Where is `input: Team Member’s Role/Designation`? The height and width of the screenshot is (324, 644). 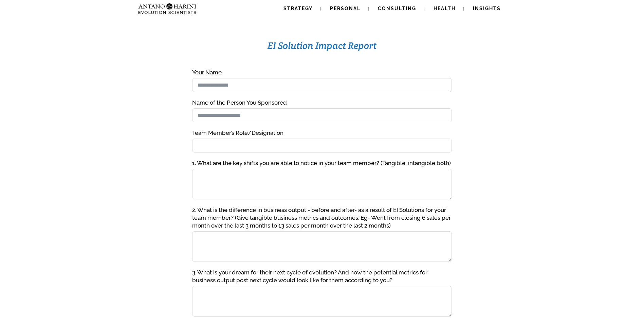 input: Team Member’s Role/Designation is located at coordinates (322, 145).